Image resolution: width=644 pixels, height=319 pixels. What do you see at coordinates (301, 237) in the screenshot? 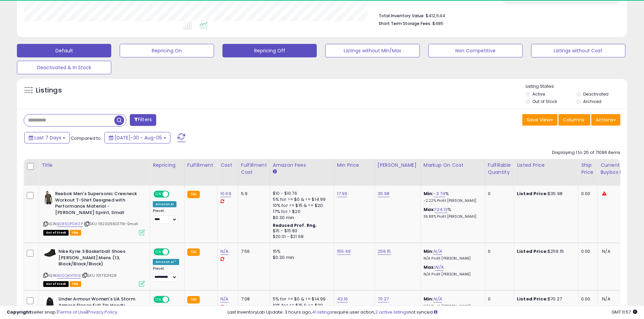
I see `div: $20.01 - $21.68` at bounding box center [301, 237].